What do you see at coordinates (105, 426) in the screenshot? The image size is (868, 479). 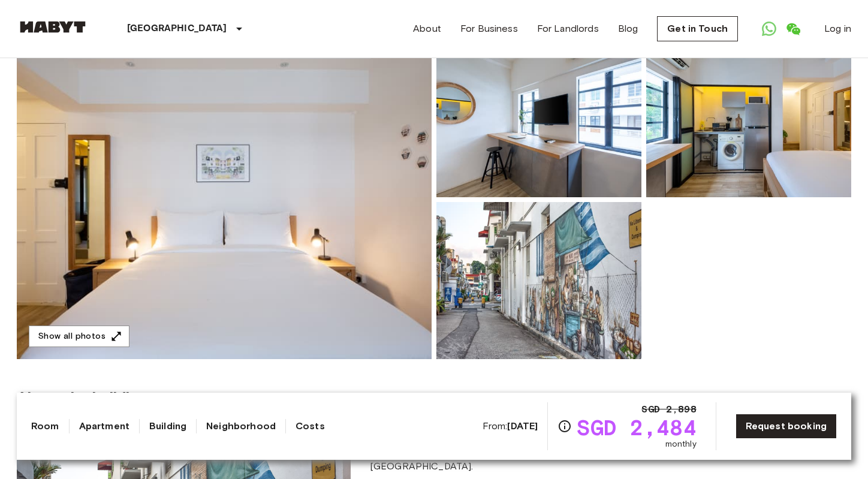 I see `a: Apartment` at bounding box center [105, 426].